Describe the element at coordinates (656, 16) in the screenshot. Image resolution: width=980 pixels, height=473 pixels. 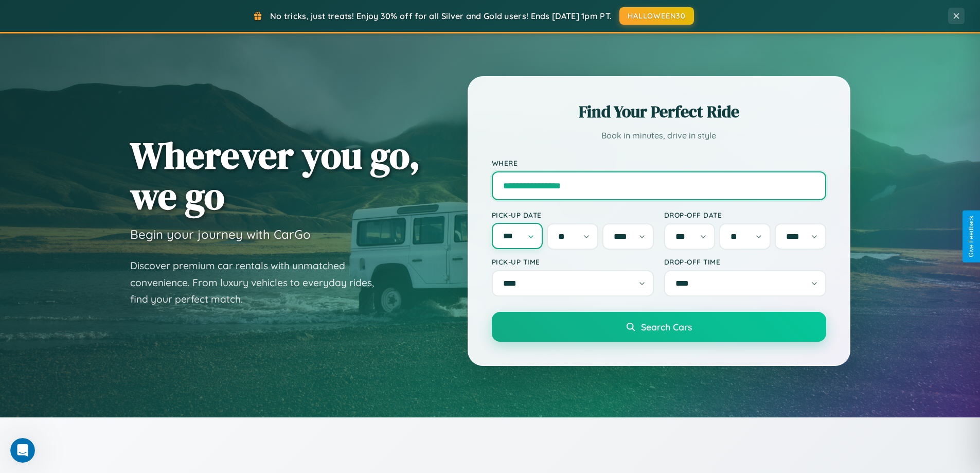
I see `button: HALLOWEEN30` at that location.